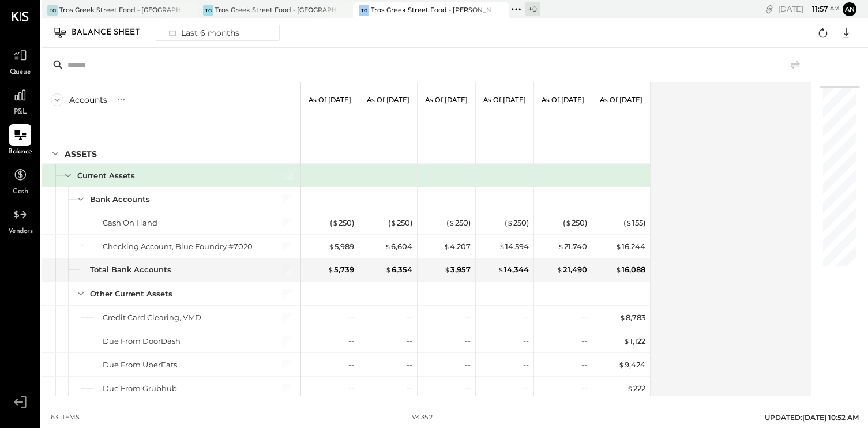 The width and height of the screenshot is (868, 428). What do you see at coordinates (111, 33) in the screenshot?
I see `div: Balance Sheet` at bounding box center [111, 33].